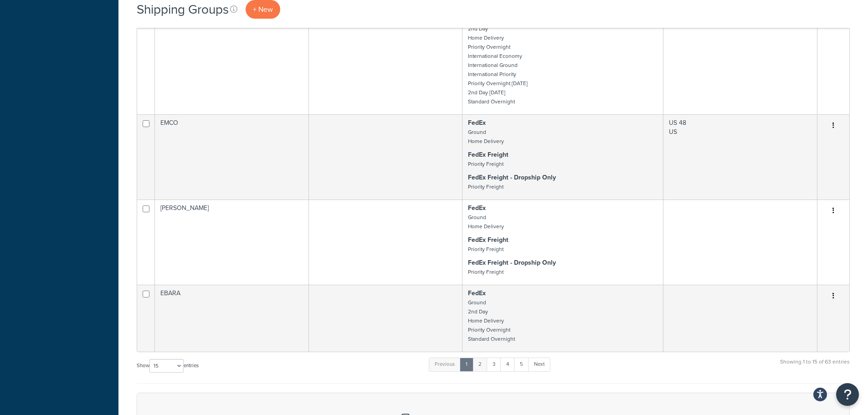 This screenshot has height=415, width=868. What do you see at coordinates (494, 364) in the screenshot?
I see `a: 3` at bounding box center [494, 364].